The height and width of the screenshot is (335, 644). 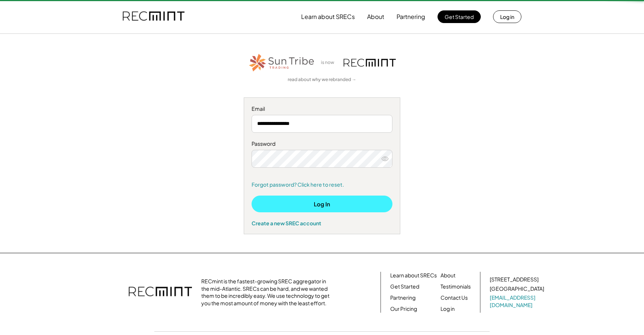 I want to click on button: Learn about SRECs, so click(x=328, y=17).